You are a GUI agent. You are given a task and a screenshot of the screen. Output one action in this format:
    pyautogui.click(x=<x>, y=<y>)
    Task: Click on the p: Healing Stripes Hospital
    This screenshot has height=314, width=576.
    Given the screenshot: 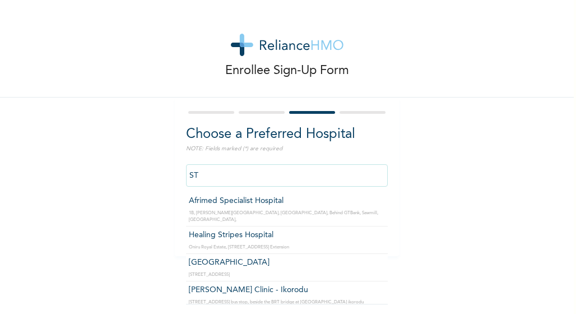 What is the action you would take?
    pyautogui.click(x=287, y=235)
    